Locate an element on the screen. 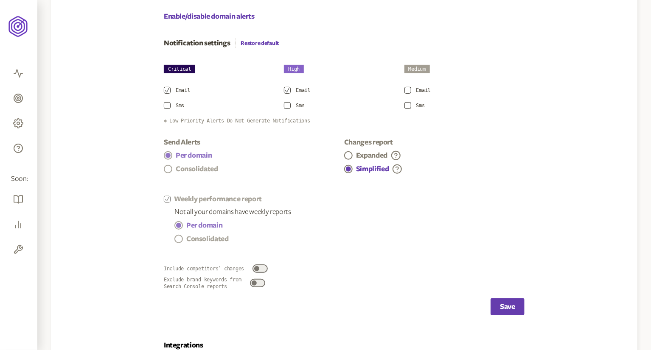 The width and height of the screenshot is (651, 350). a: Enable/disable domain alerts is located at coordinates (209, 17).